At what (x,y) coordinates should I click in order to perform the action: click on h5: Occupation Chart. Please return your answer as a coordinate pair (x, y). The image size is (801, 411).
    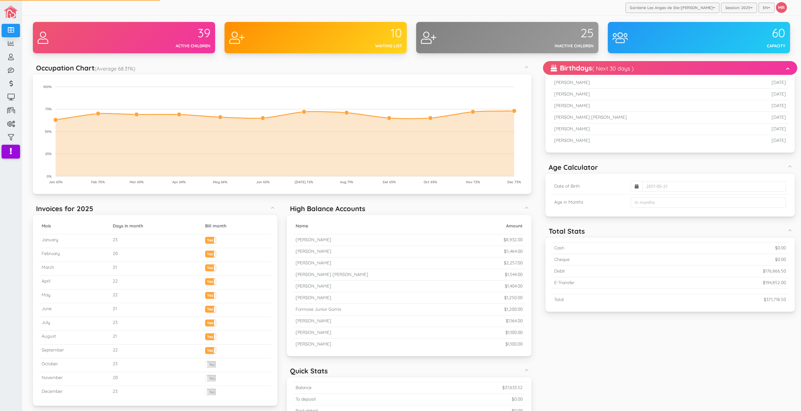
    Looking at the image, I should click on (86, 68).